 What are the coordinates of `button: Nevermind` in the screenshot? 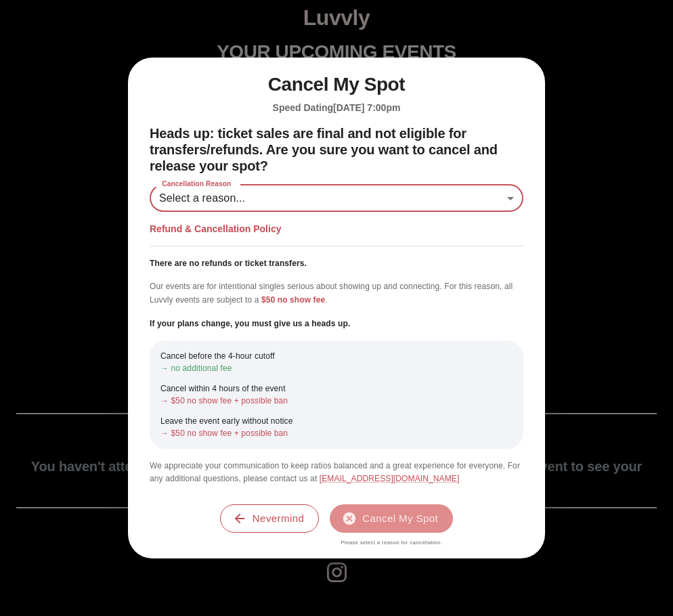 It's located at (269, 518).